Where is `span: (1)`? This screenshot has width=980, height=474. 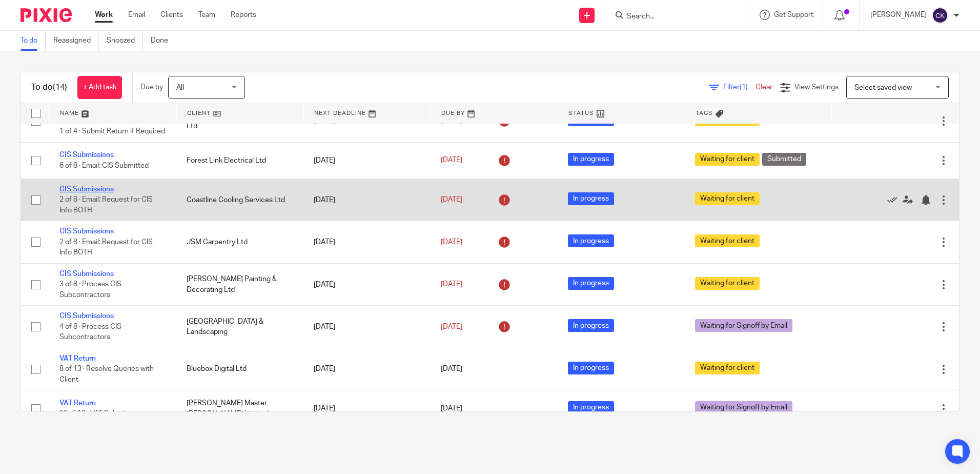 span: (1) is located at coordinates (744, 87).